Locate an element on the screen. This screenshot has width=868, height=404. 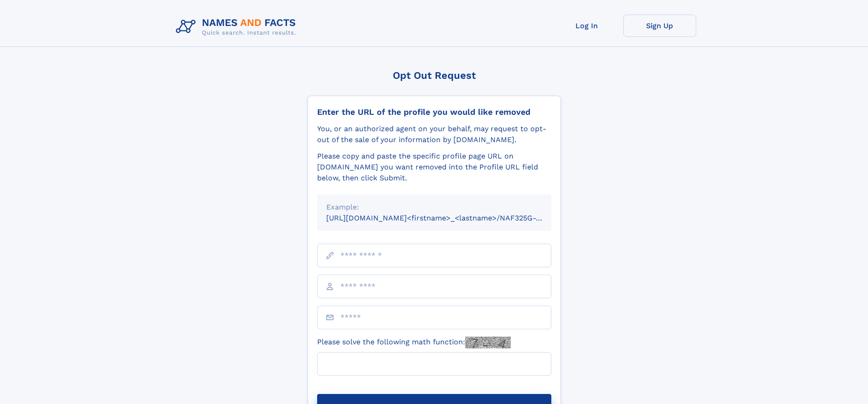
div: Enter the URL of the profile you would like removed is located at coordinates (434, 112).